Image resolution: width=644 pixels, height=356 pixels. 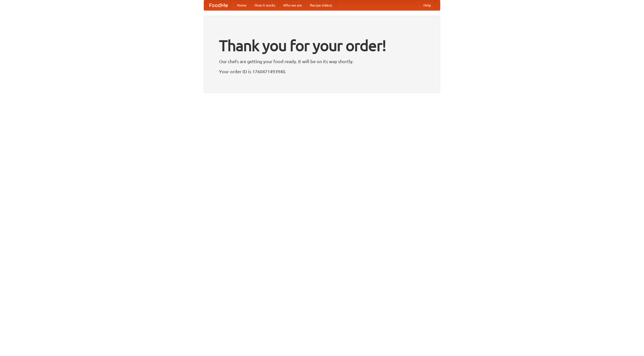 What do you see at coordinates (322, 62) in the screenshot?
I see `p: Our chefs are getting your food ready. It will be on its way shortly.` at bounding box center [322, 62].